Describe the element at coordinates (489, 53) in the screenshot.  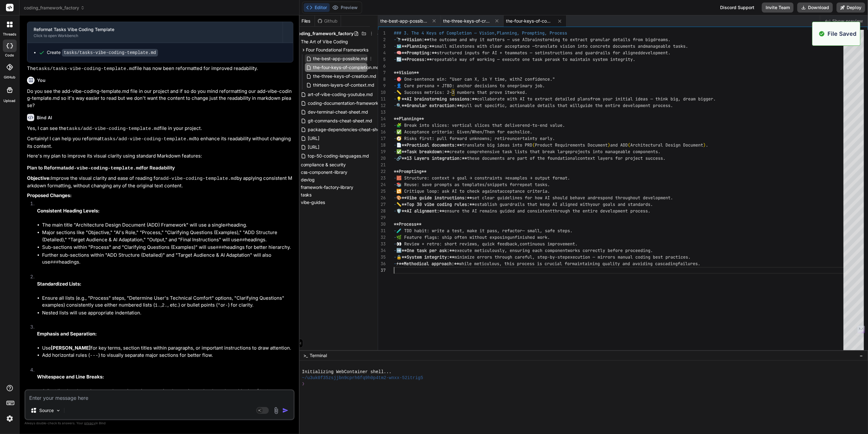
I see `span: structured inputs for AI + teammates — set` at that location.